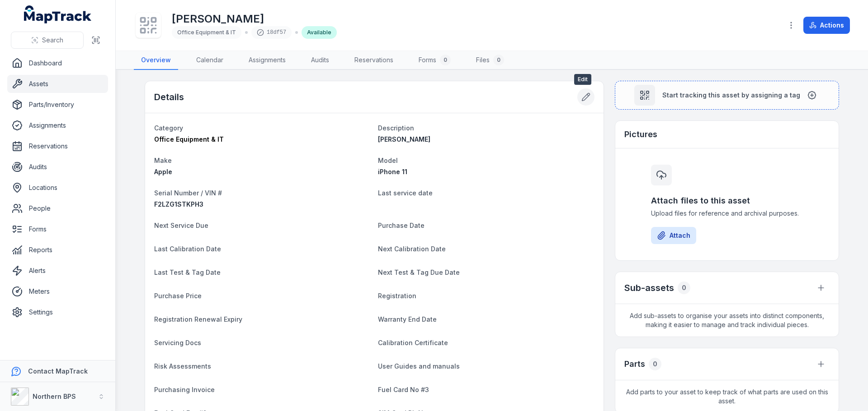 The width and height of the screenshot is (868, 411). I want to click on a: Locations, so click(57, 188).